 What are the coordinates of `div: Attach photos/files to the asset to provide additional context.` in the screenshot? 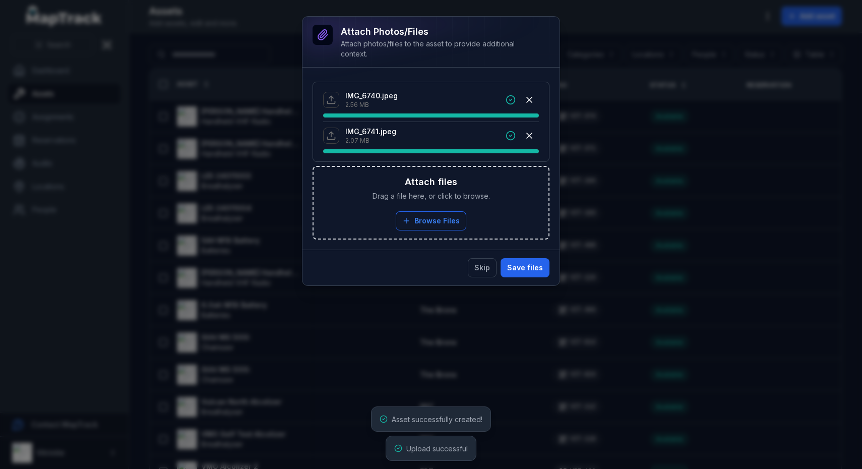 It's located at (437, 49).